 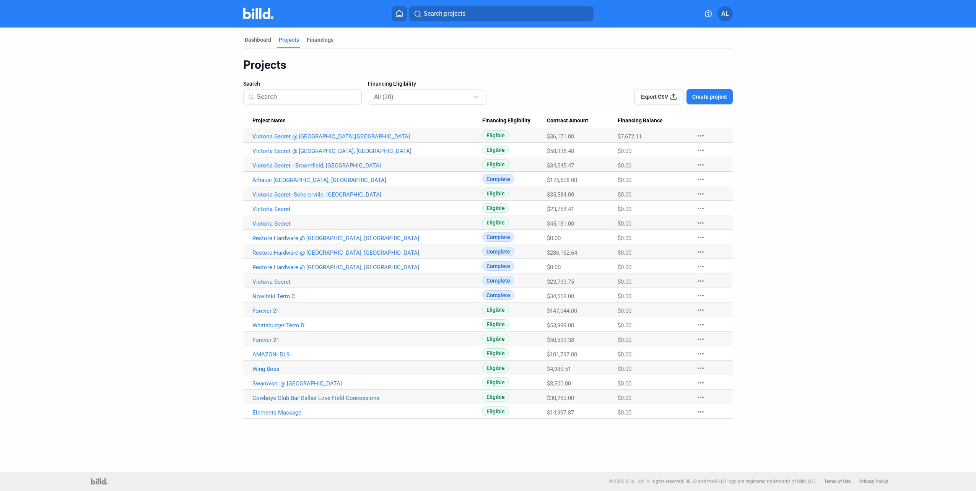 I want to click on span: $4,989.51, so click(x=559, y=369).